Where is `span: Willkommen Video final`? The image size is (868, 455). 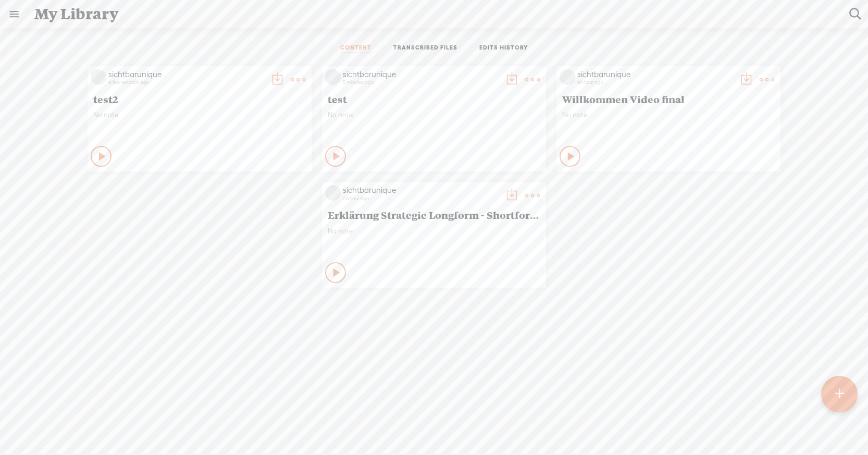 span: Willkommen Video final is located at coordinates (669, 99).